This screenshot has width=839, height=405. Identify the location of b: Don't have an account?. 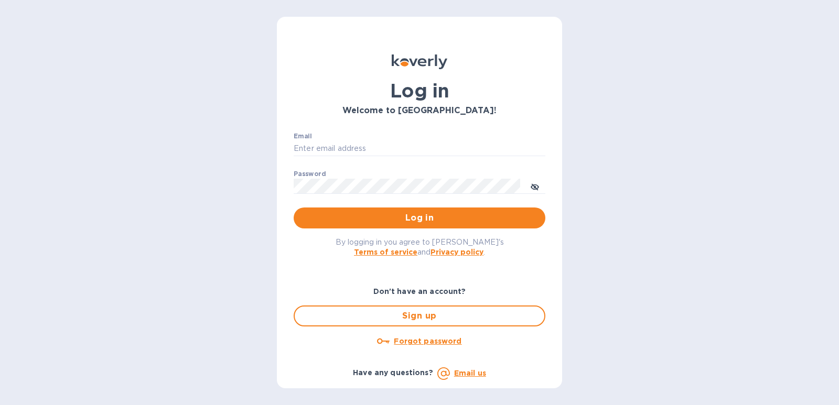
(420, 292).